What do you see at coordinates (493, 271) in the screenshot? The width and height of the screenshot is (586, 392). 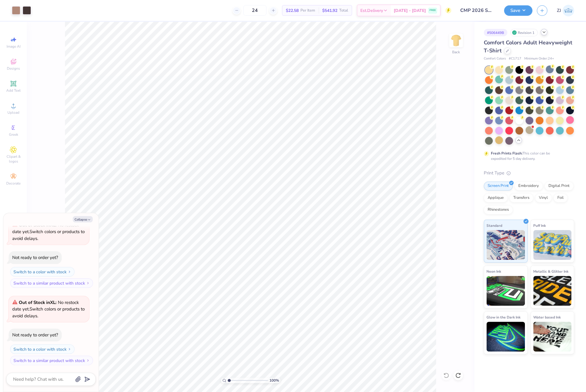 I see `span: Neon Ink` at bounding box center [493, 271].